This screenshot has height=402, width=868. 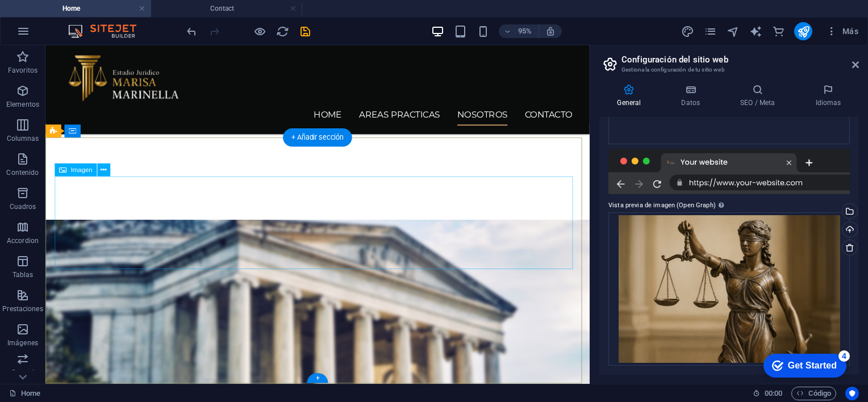 I want to click on span: Código, so click(x=813, y=393).